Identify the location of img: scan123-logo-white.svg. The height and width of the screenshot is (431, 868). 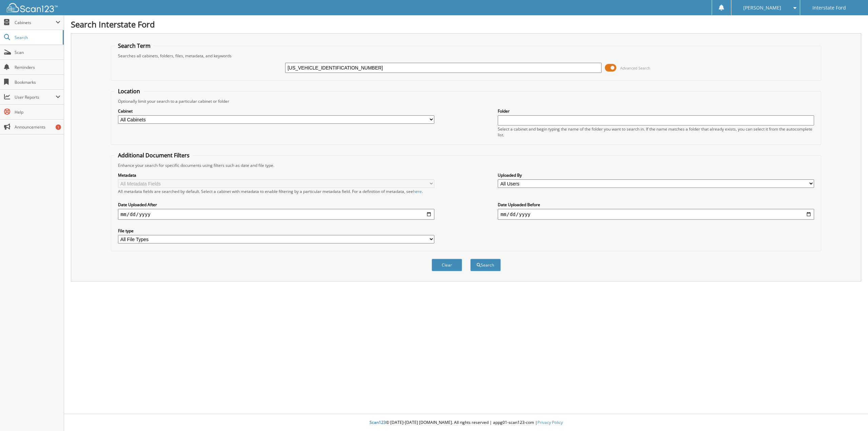
(32, 7).